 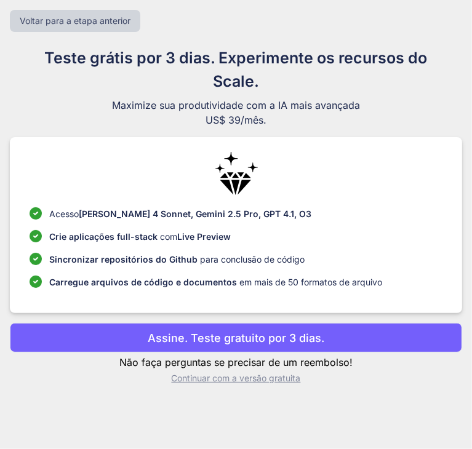 I want to click on font: Assine. Teste gratuito por 3 dias., so click(x=236, y=338).